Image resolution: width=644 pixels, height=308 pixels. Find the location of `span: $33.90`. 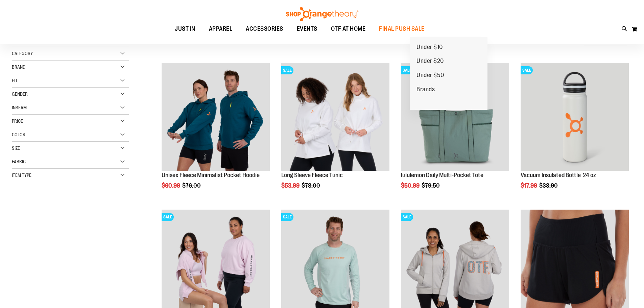

span: $33.90 is located at coordinates (549, 186).